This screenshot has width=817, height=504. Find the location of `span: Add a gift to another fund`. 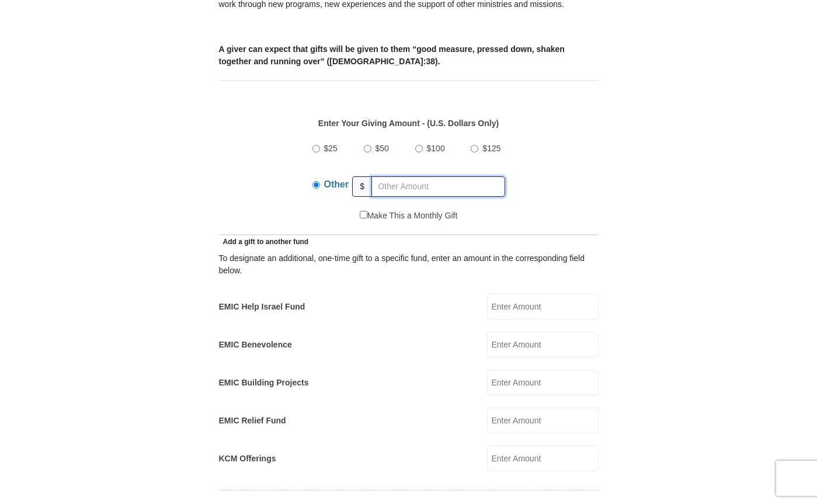

span: Add a gift to another fund is located at coordinates (264, 242).